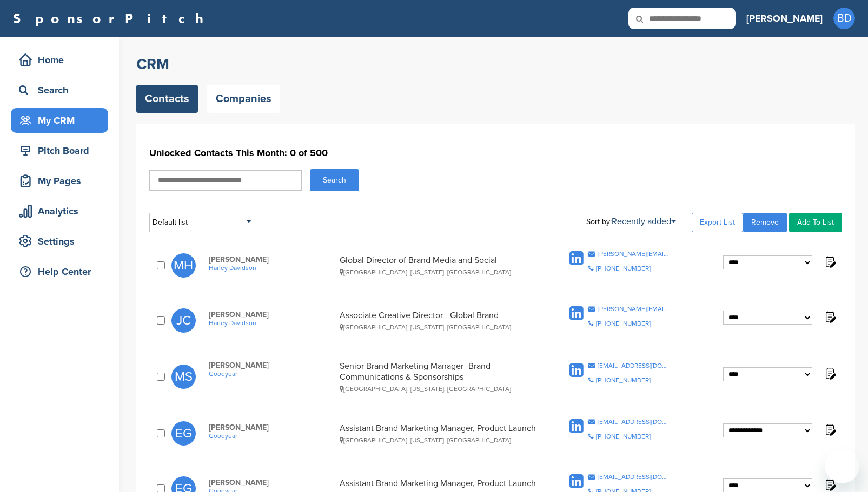 The image size is (868, 492). I want to click on button: Search, so click(334, 180).